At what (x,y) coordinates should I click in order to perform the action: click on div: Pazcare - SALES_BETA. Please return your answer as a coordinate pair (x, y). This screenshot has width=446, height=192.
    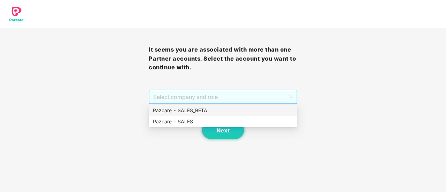
    Looking at the image, I should click on (223, 111).